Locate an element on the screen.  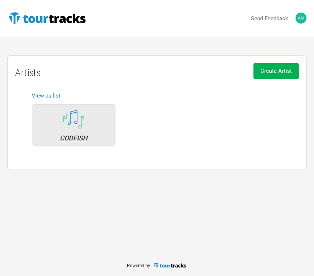
span: Create Artist is located at coordinates (276, 71).